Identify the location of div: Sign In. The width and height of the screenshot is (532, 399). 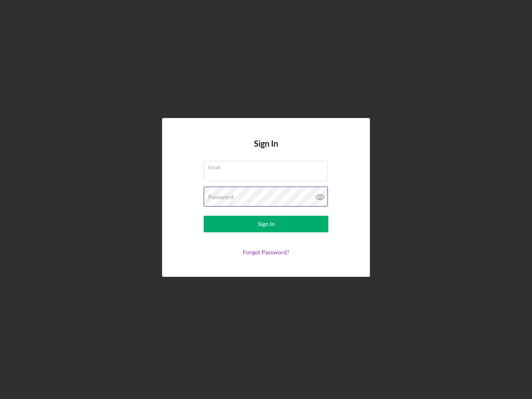
(266, 224).